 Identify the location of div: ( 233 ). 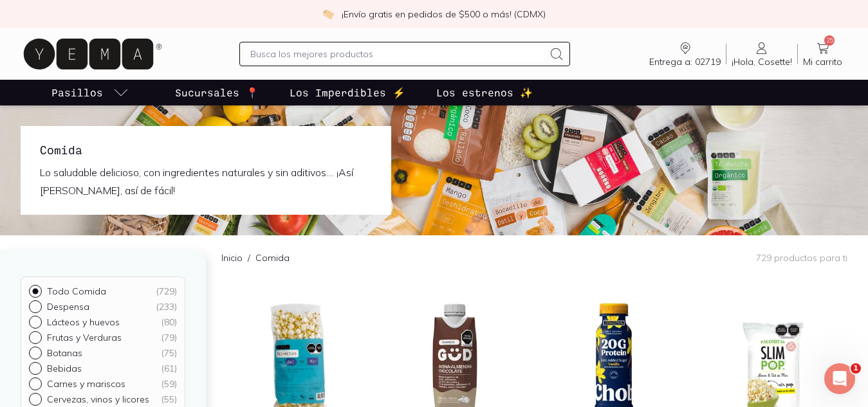
(166, 307).